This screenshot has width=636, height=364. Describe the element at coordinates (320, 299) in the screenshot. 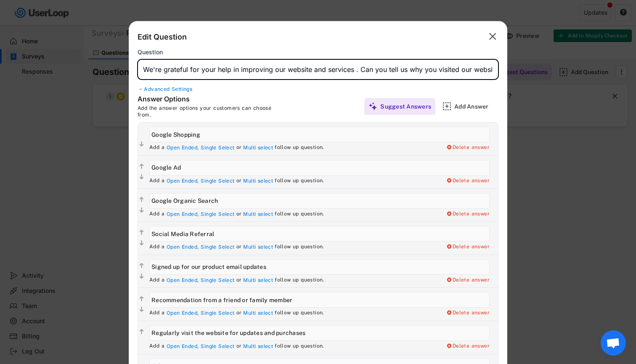

I see `input: Recommendation from a friend or family member` at that location.